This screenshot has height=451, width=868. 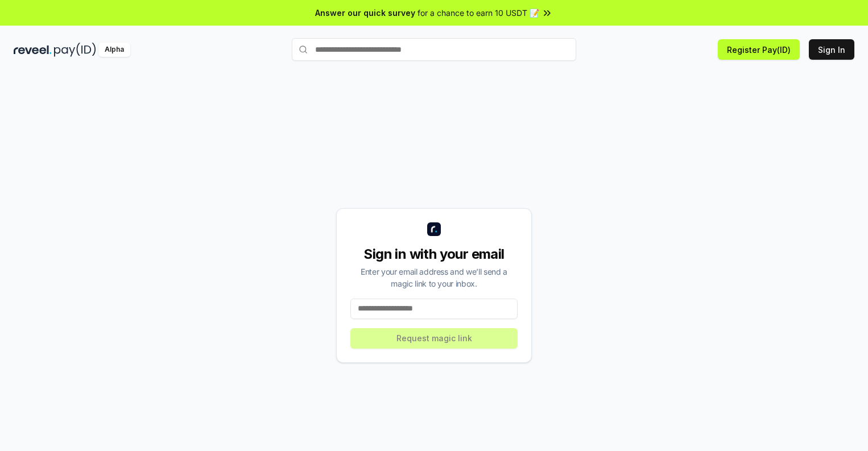 I want to click on button: Sign In, so click(x=831, y=50).